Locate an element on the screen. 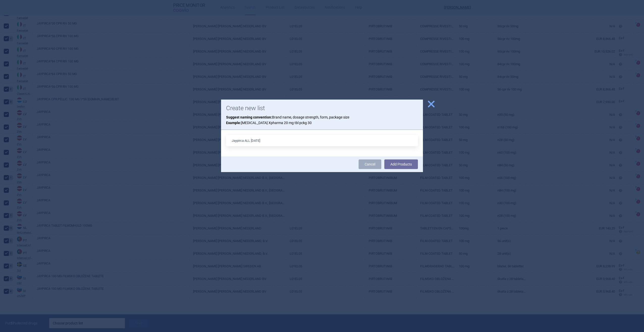  strong: Example: is located at coordinates (233, 123).